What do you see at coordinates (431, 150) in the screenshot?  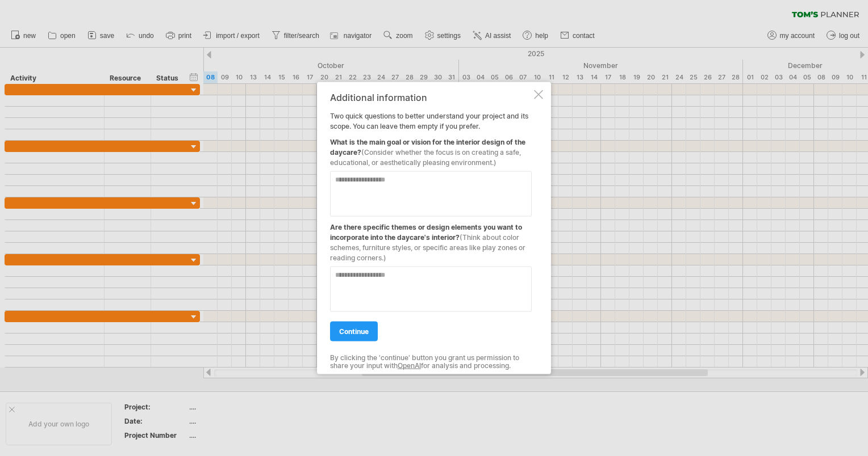 I see `div: What is the main goal or vision for the interior design of the daycare?` at bounding box center [431, 150].